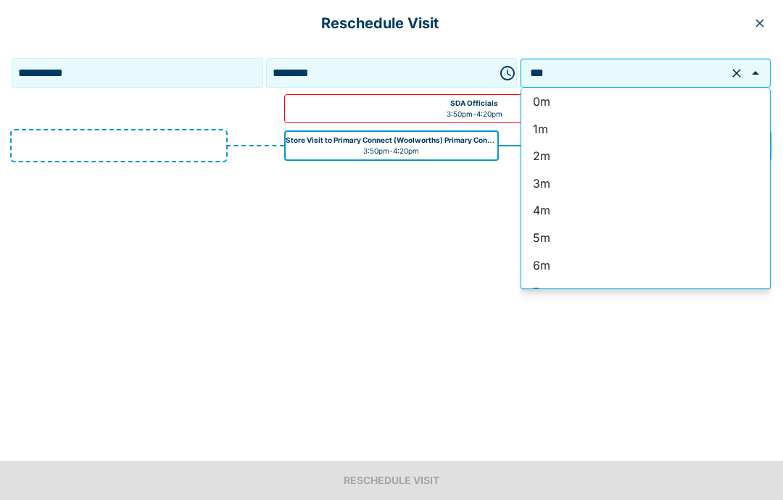 This screenshot has width=783, height=500. Describe the element at coordinates (736, 73) in the screenshot. I see `button: Clear` at that location.